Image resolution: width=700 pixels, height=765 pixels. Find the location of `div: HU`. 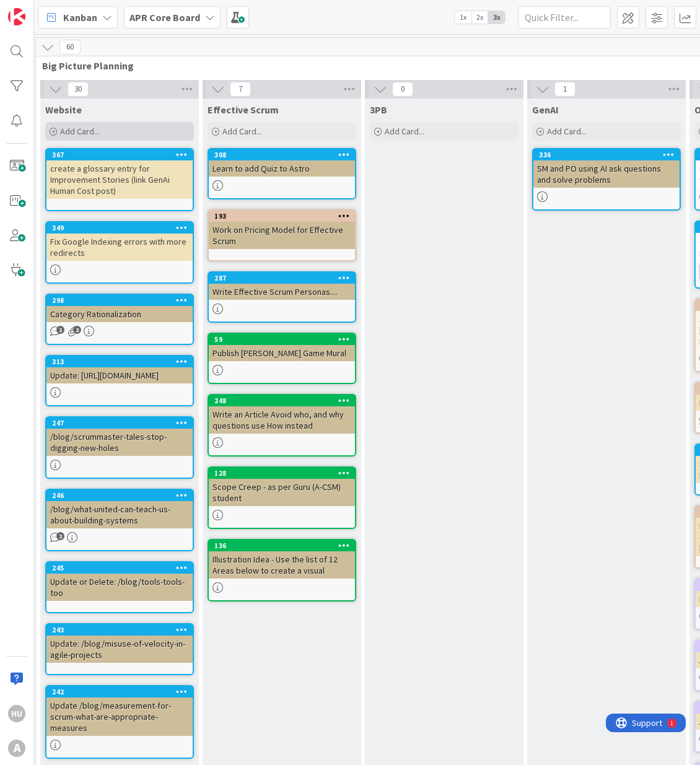

div: HU is located at coordinates (16, 714).